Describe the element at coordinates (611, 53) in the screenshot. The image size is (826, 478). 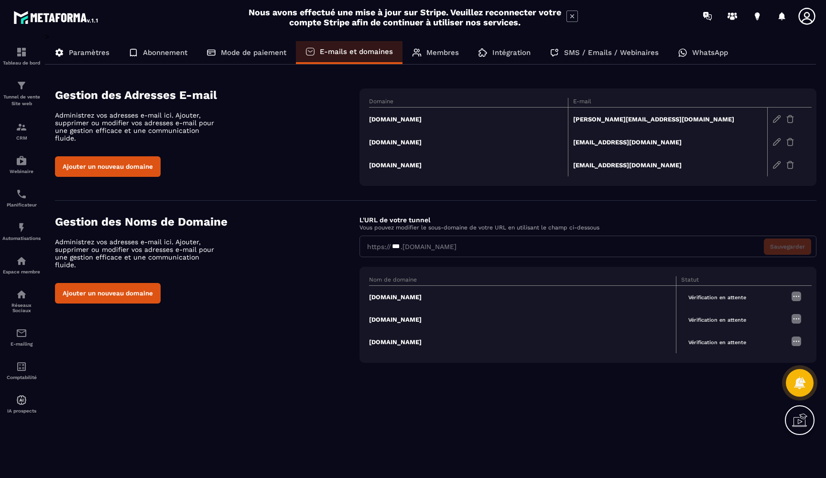
I see `p: SMS / Emails / Webinaires` at that location.